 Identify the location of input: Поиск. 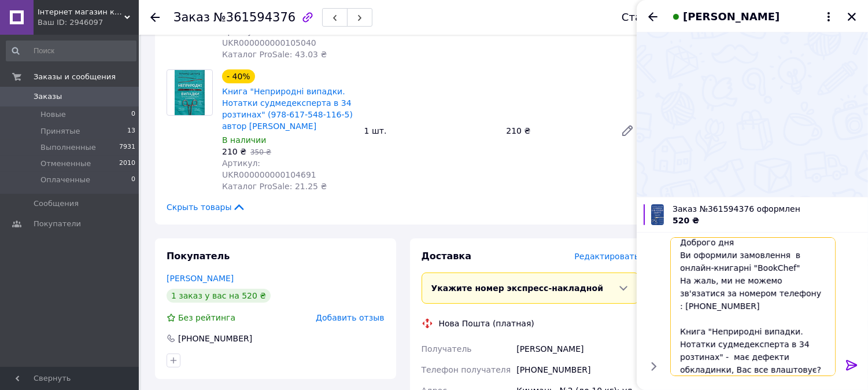
(71, 51).